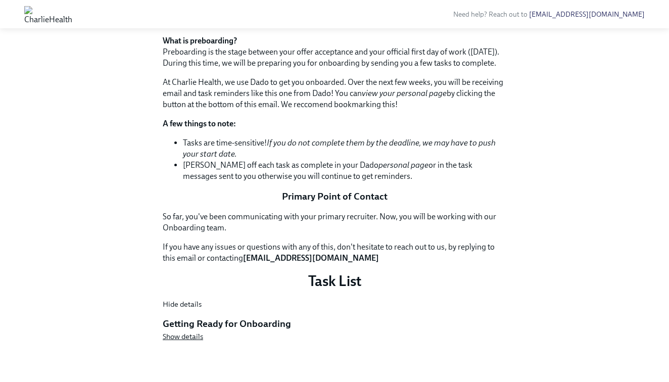  I want to click on button: Hide details, so click(182, 304).